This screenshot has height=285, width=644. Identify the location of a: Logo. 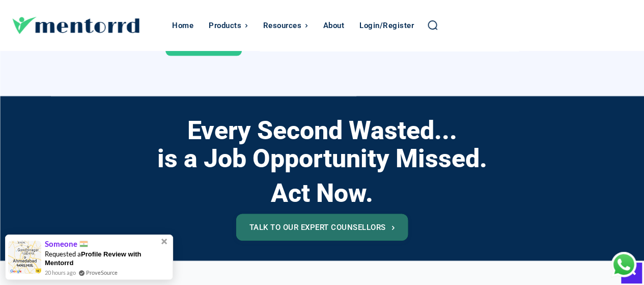
(90, 26).